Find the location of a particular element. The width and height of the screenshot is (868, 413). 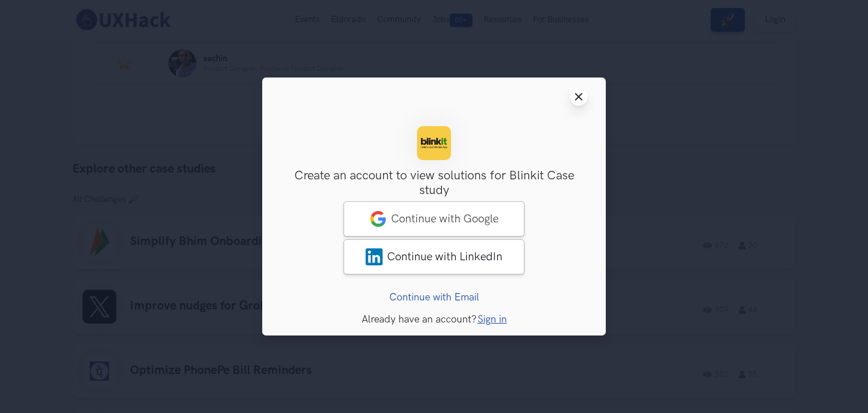

h3: Create an account to view solutions for Blinkit Case study is located at coordinates (434, 183).